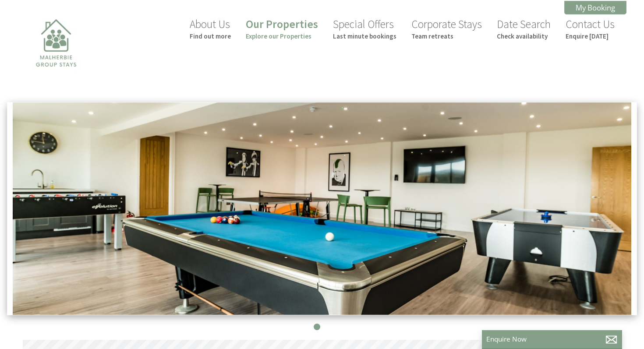 The width and height of the screenshot is (644, 349). Describe the element at coordinates (364, 36) in the screenshot. I see `small: Last minute bookings` at that location.